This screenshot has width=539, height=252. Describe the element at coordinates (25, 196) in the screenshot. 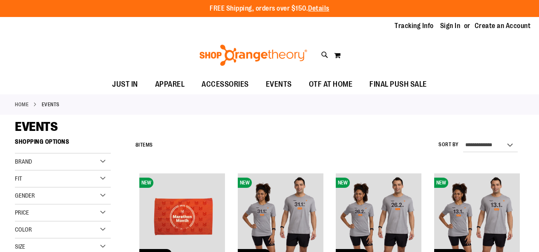

I see `span: Gender` at that location.